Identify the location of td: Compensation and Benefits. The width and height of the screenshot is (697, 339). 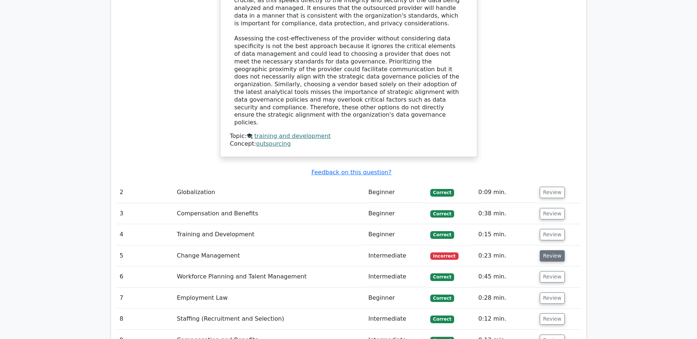
(269, 214).